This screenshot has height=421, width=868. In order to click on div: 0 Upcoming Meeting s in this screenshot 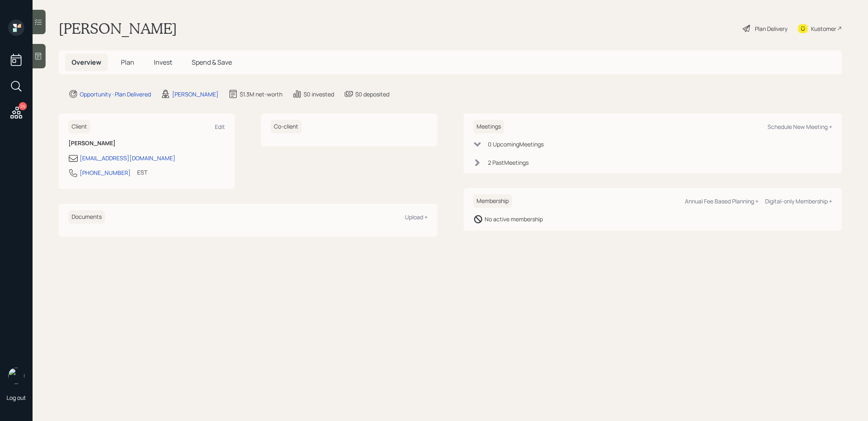, I will do `click(516, 144)`.